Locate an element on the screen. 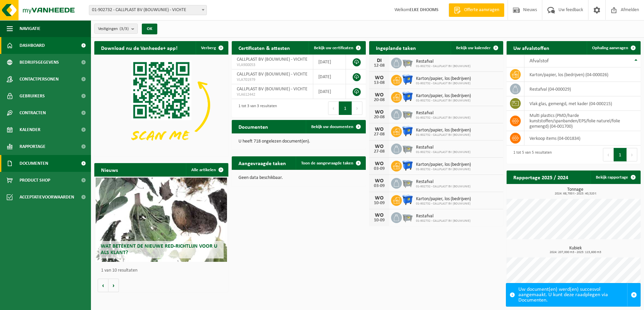 The height and width of the screenshot is (310, 644). span: Documenten is located at coordinates (33, 163).